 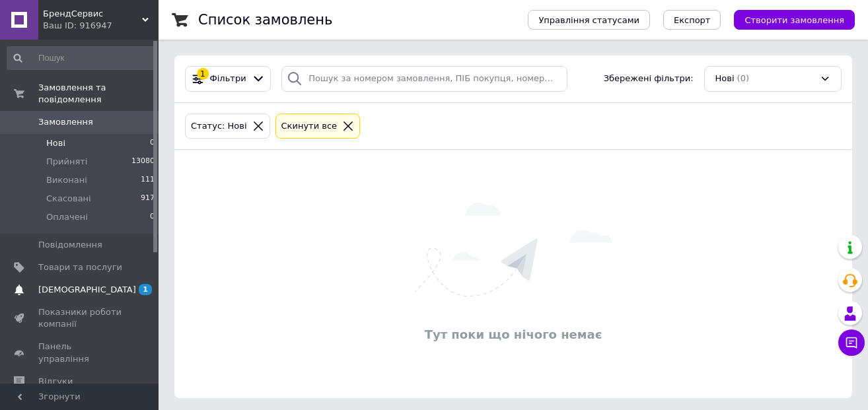 What do you see at coordinates (852, 343) in the screenshot?
I see `button: Чат з покупцем` at bounding box center [852, 343].